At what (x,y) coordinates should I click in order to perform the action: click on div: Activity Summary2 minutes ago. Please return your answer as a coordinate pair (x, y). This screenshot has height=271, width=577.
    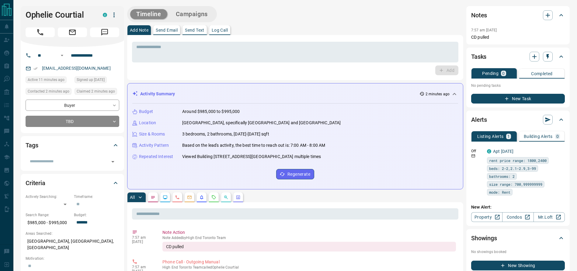
    Looking at the image, I should click on (295, 94).